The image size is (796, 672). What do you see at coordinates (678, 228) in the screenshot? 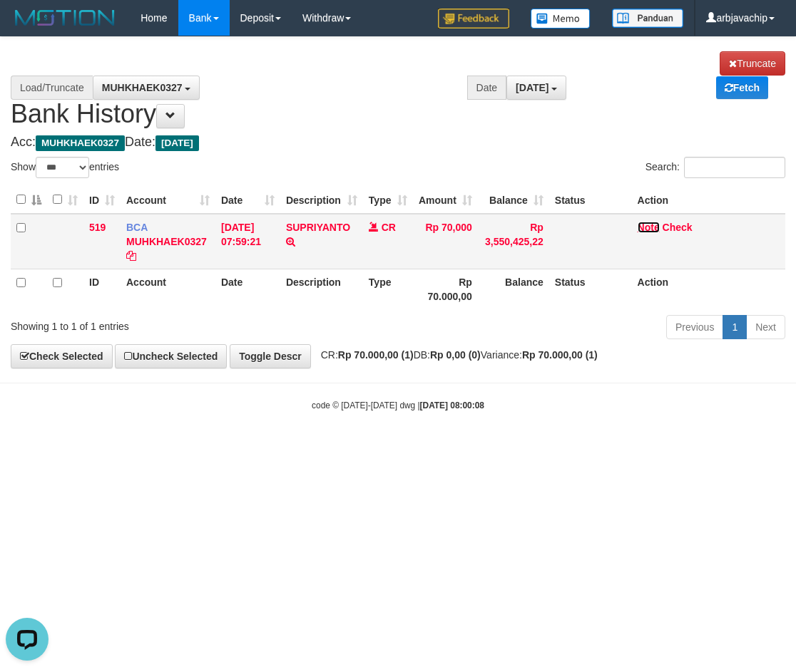
I see `a: Check` at bounding box center [678, 228].